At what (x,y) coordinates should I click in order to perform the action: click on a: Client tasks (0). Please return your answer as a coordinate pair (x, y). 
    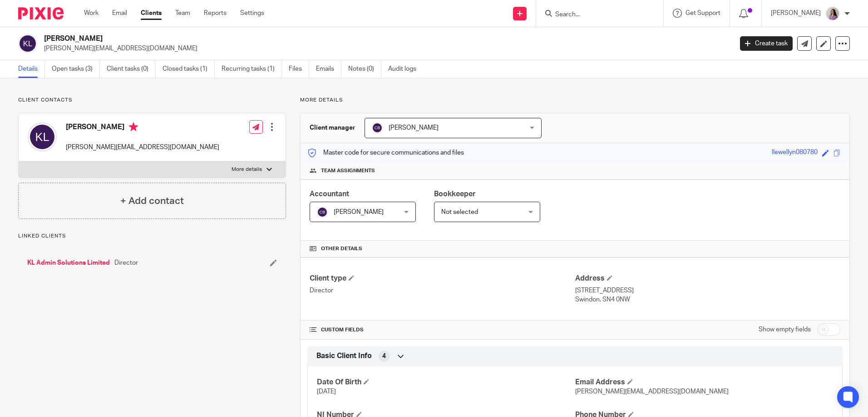
    Looking at the image, I should click on (131, 69).